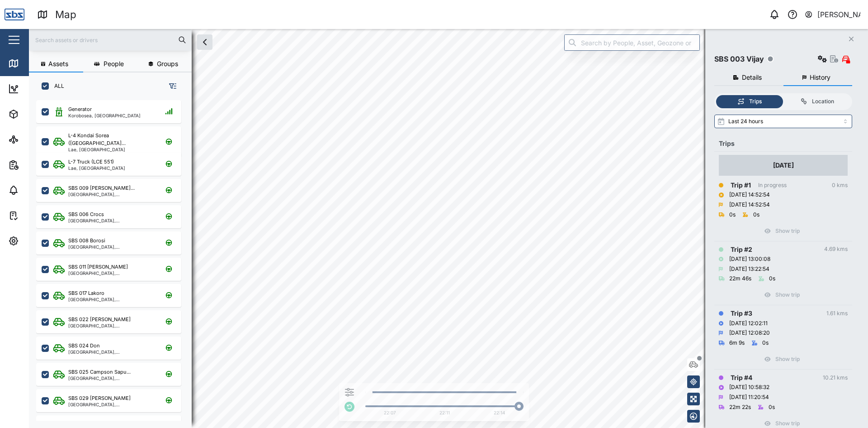 The width and height of the screenshot is (868, 428). Describe the element at coordinates (741, 250) in the screenshot. I see `div: Trip # 2` at that location.